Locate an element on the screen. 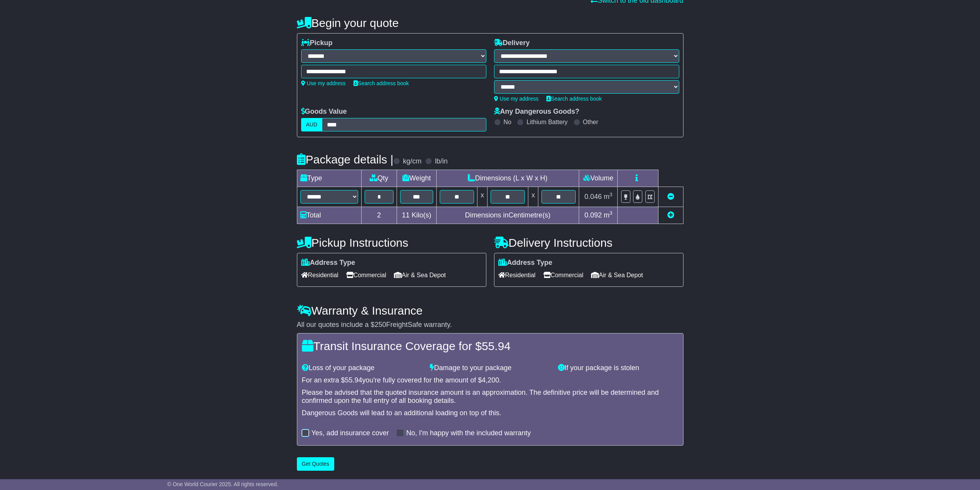 This screenshot has width=980, height=490. h4: Begin your quote is located at coordinates (490, 23).